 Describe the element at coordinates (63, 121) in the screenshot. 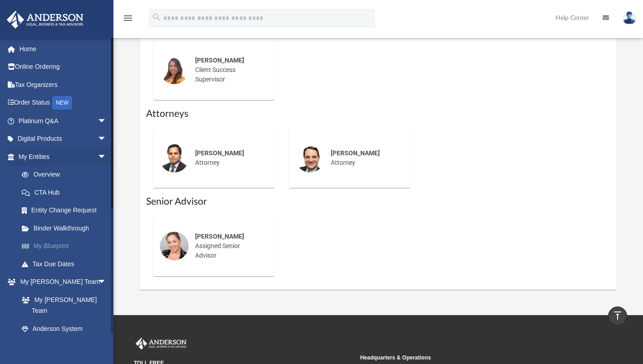

I see `a: Platinum Q&Aarrow_drop_down` at that location.